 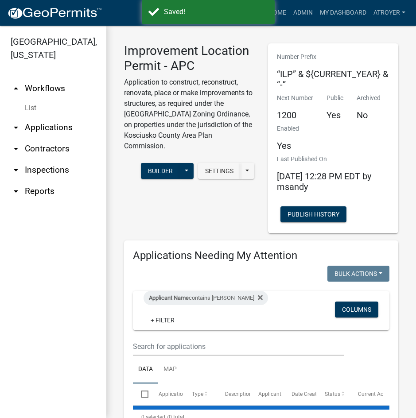 What do you see at coordinates (333, 394) in the screenshot?
I see `datatable-header-cell: Status` at bounding box center [333, 394].